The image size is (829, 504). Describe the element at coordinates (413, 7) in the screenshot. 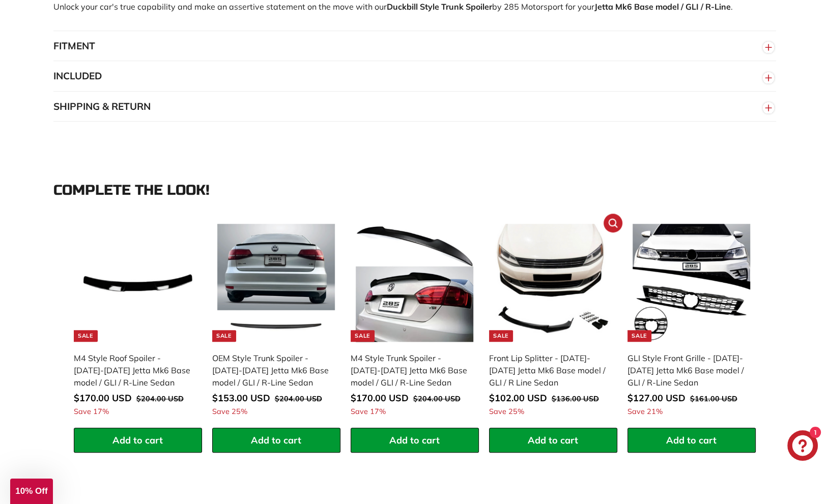

I see `strong: Duckbill Style` at that location.